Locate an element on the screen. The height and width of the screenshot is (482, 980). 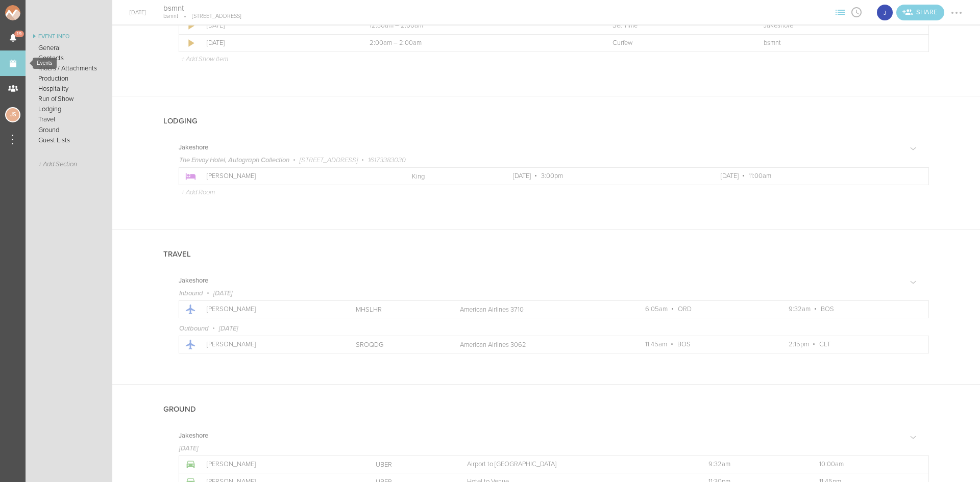
span: ORD is located at coordinates (684, 309).